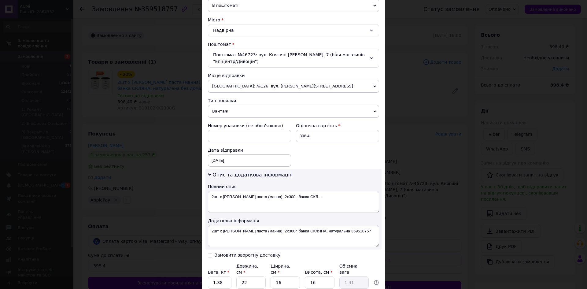 The image size is (587, 289). Describe the element at coordinates (280, 269) in the screenshot. I see `label: Ширина, см` at that location.